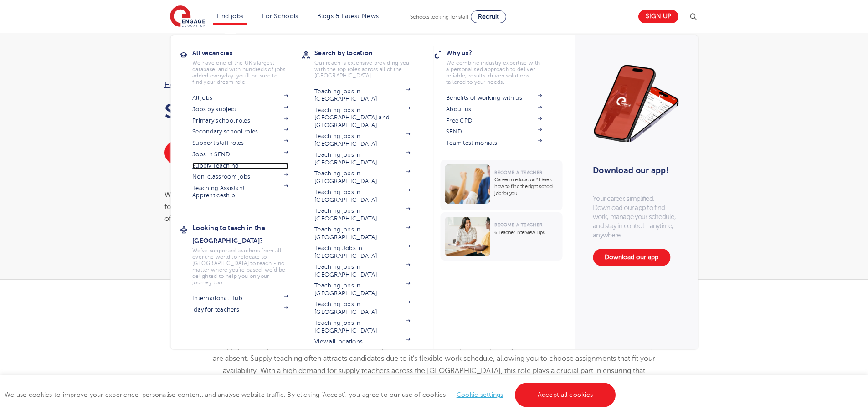 The height and width of the screenshot is (415, 868). What do you see at coordinates (240, 143) in the screenshot?
I see `a: Support staff roles` at bounding box center [240, 143].